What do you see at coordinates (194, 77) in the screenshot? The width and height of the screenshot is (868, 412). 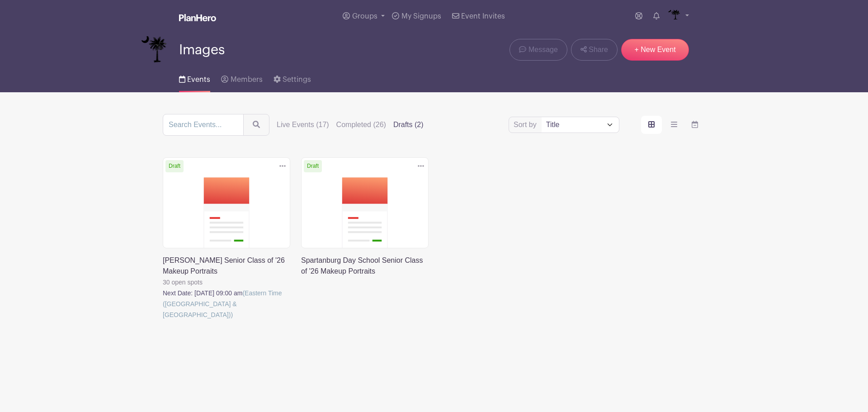 I see `a: Events` at bounding box center [194, 77].